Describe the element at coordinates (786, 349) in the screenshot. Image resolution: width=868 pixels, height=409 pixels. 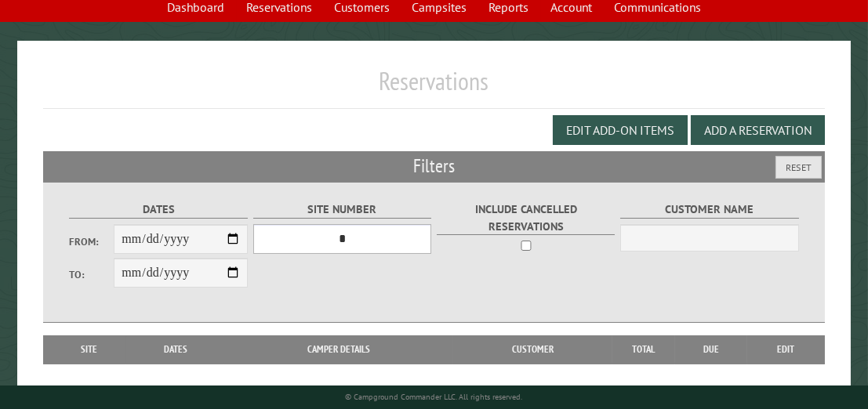
I see `th: Edit` at that location.